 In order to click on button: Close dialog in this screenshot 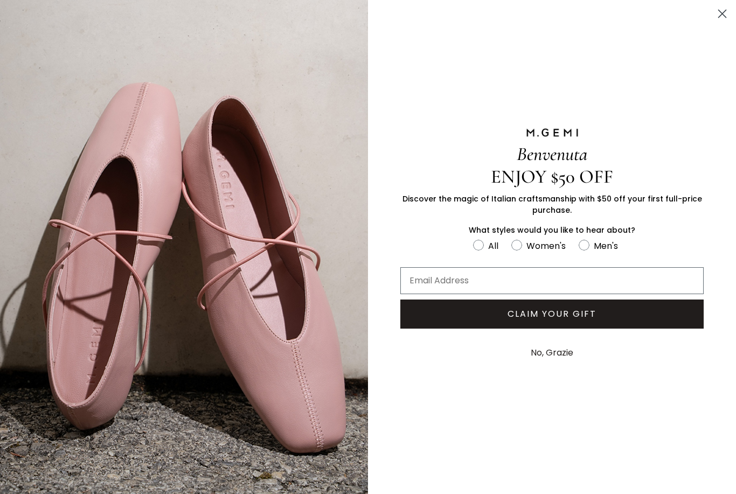, I will do `click(722, 13)`.